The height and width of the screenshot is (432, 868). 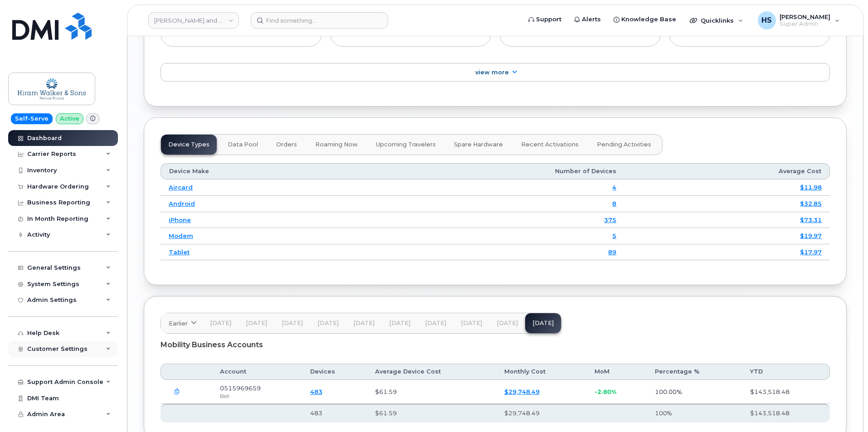 What do you see at coordinates (786, 413) in the screenshot?
I see `th: $143,518.48` at bounding box center [786, 413].